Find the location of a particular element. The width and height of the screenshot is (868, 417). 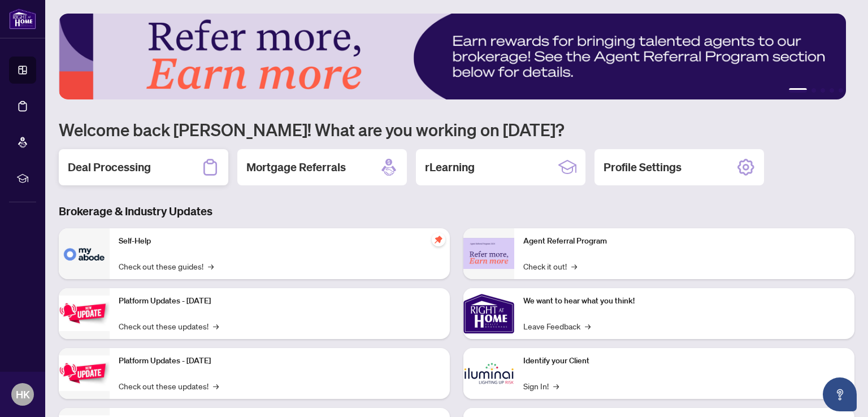

img: Slide 0 is located at coordinates (452, 57).